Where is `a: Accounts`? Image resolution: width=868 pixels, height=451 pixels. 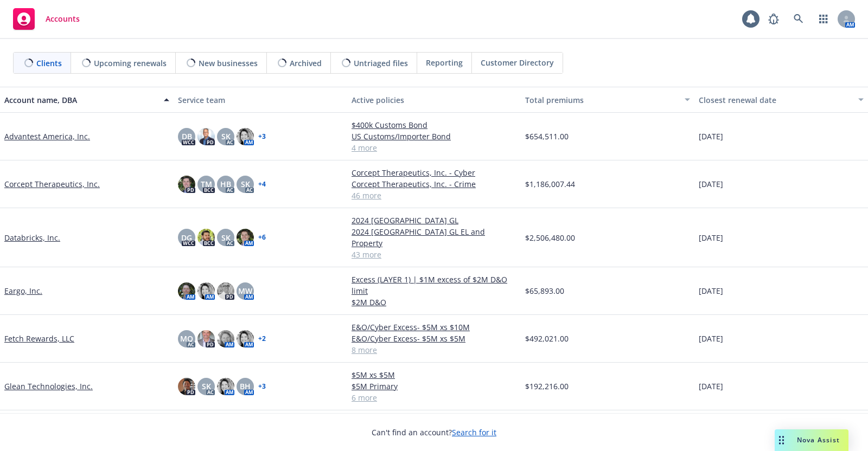
a: Accounts is located at coordinates (46, 19).